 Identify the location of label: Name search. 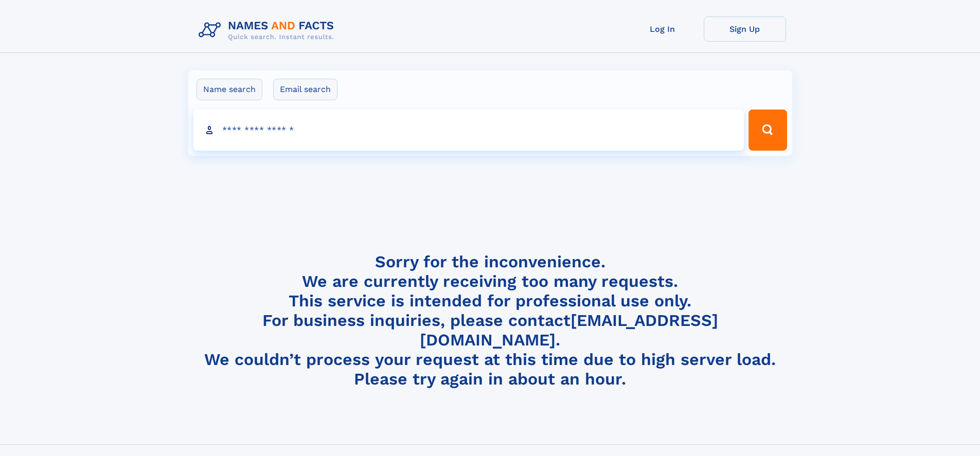
(229, 90).